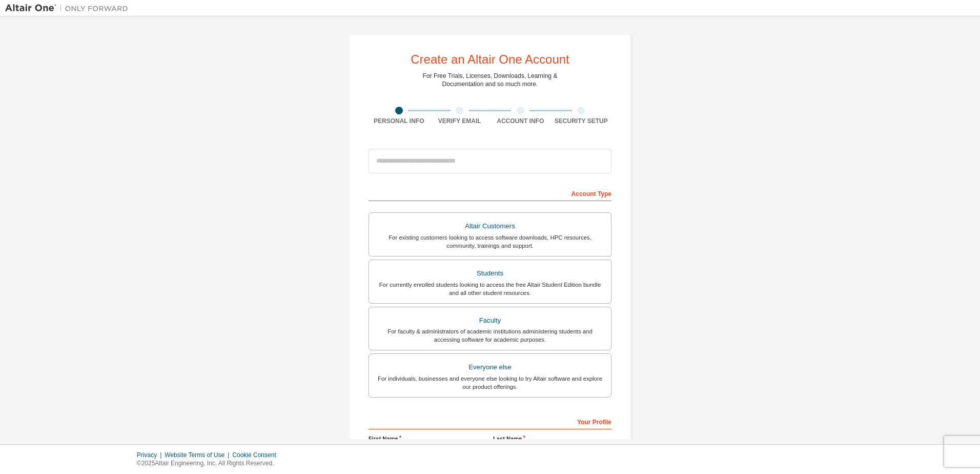 The width and height of the screenshot is (980, 474). What do you see at coordinates (69, 8) in the screenshot?
I see `img: Altair One` at bounding box center [69, 8].